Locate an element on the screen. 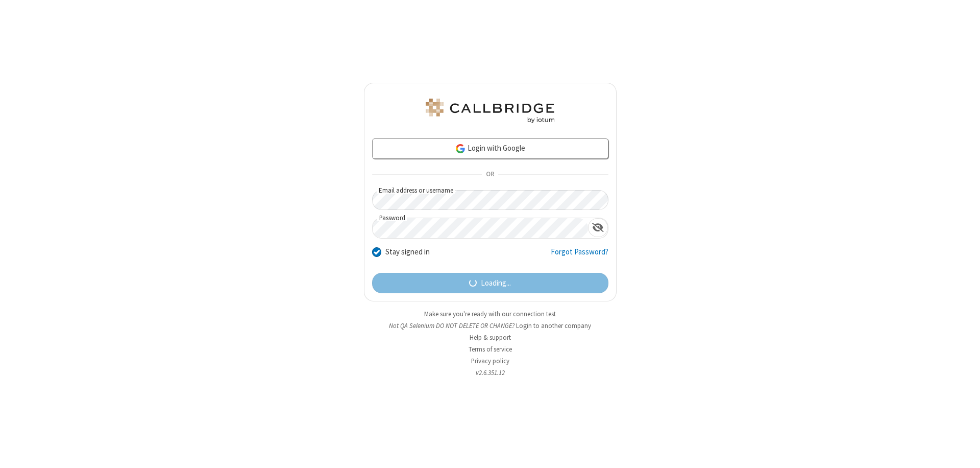  li: Not QA Selenium DO NOT DELETE OR CHANGE? is located at coordinates (490, 325).